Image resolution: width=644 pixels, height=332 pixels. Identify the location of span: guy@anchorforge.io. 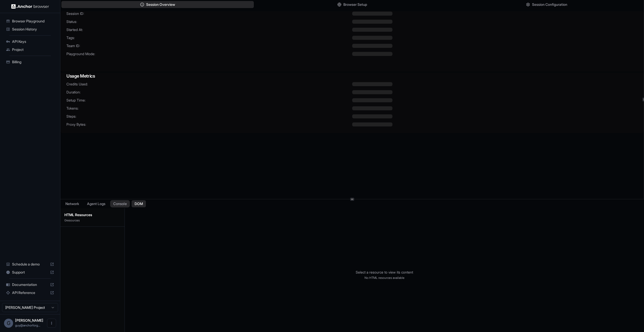
(28, 325).